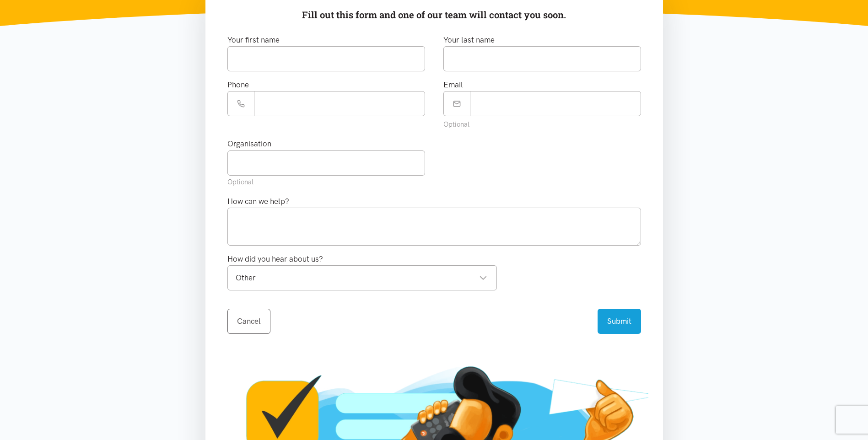 The height and width of the screenshot is (440, 868). I want to click on label: Phone, so click(238, 85).